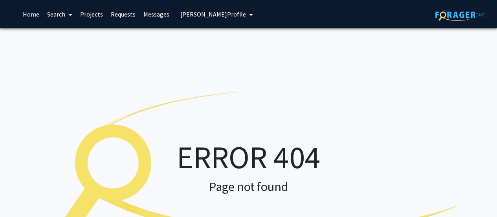 This screenshot has height=217, width=497. What do you see at coordinates (249, 186) in the screenshot?
I see `h2: Page not found` at bounding box center [249, 186].